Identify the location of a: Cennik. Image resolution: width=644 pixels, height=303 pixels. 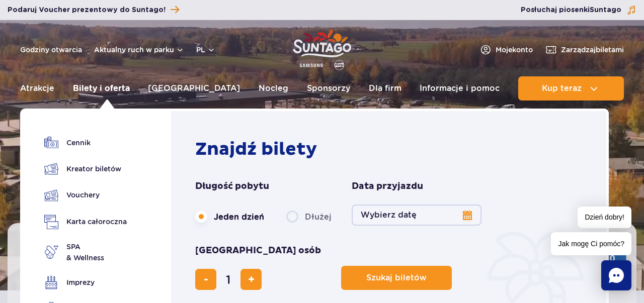
(85, 143).